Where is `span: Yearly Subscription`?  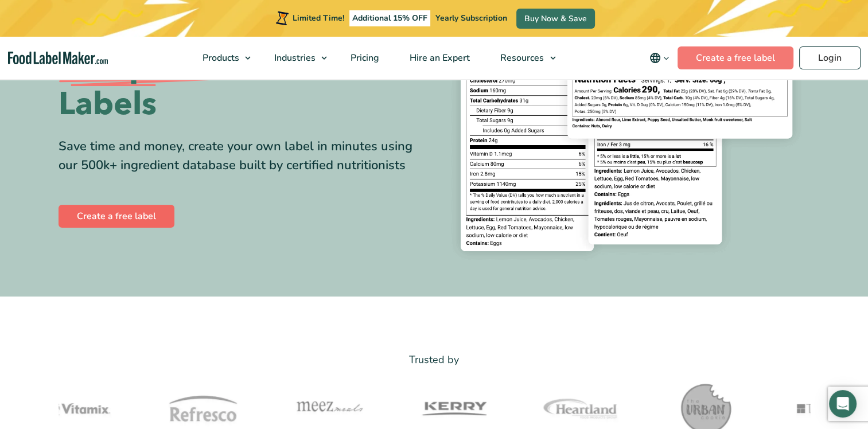 span: Yearly Subscription is located at coordinates (471, 18).